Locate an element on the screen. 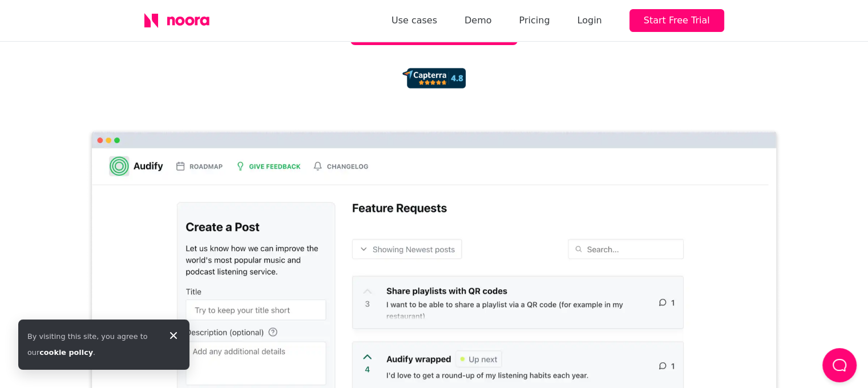 Image resolution: width=868 pixels, height=388 pixels. div: By visiting this site, you agree to our . is located at coordinates (93, 345).